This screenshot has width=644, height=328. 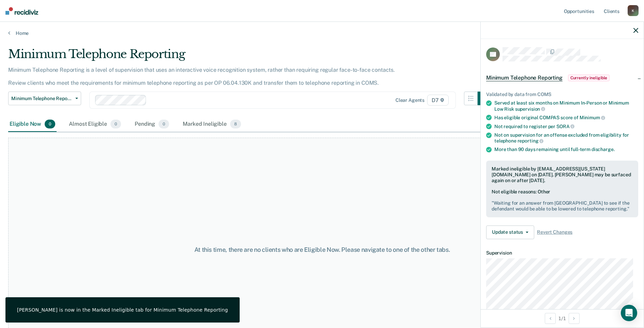 What do you see at coordinates (565, 127) in the screenshot?
I see `span: SORA` at bounding box center [565, 127].